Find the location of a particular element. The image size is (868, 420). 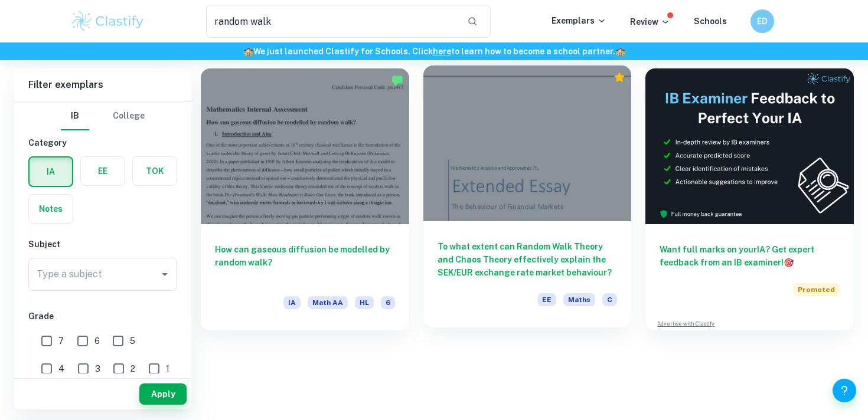

a: Advertise with Clastify is located at coordinates (686, 324).